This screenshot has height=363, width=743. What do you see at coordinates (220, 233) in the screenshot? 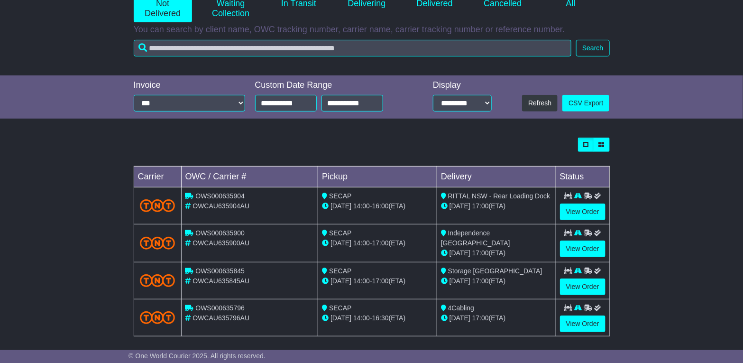
I see `span: OWS000635900` at bounding box center [220, 233].